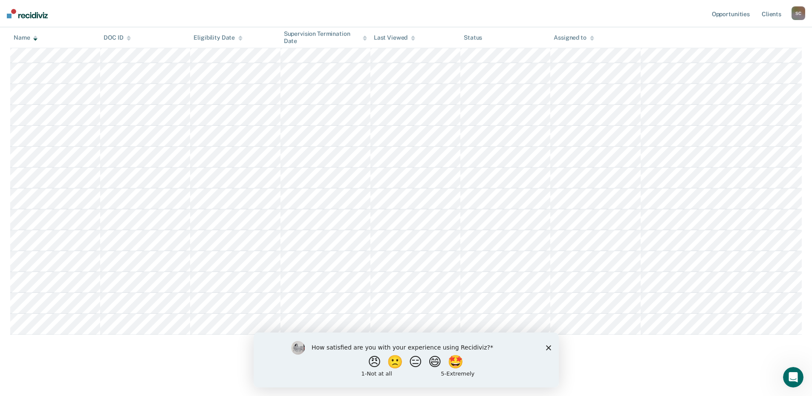 This screenshot has height=396, width=812. What do you see at coordinates (799, 13) in the screenshot?
I see `button: SC` at bounding box center [799, 13].